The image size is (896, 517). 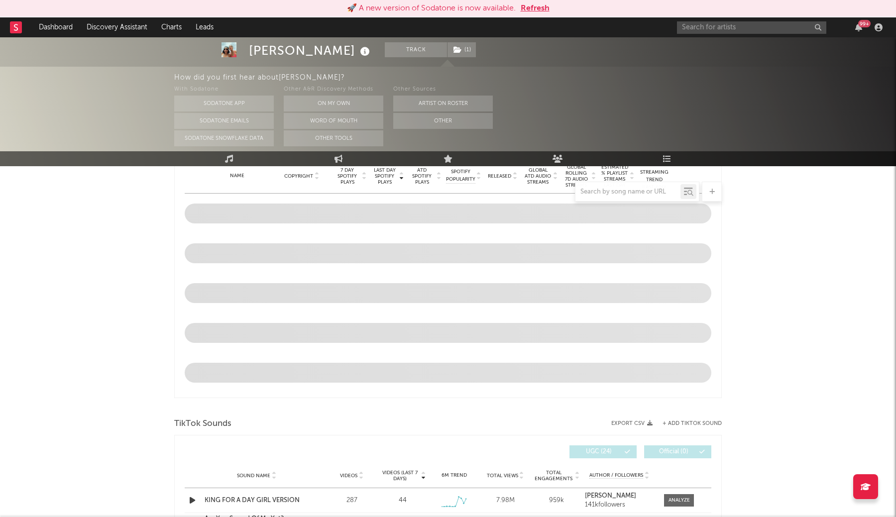 What do you see at coordinates (460, 176) in the screenshot?
I see `span: Spotify Popularity` at bounding box center [460, 176].